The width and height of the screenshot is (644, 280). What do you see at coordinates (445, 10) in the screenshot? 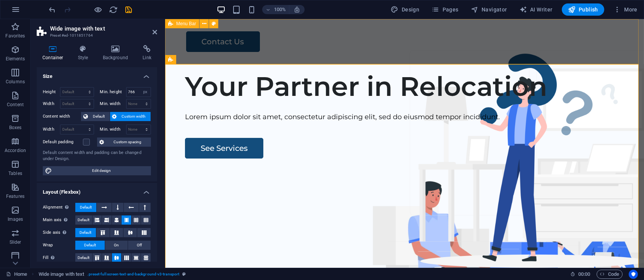
I see `button: Pages` at bounding box center [445, 10].